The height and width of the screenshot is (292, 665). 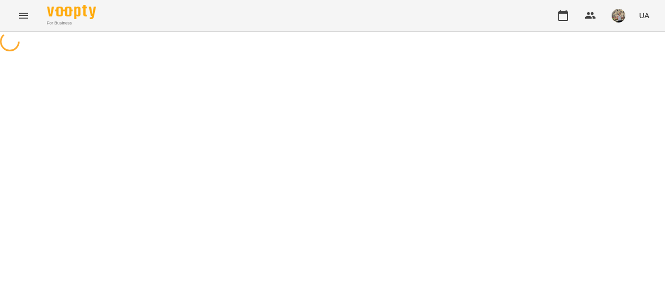 What do you see at coordinates (618, 16) in the screenshot?
I see `img: 3b46f58bed39ef2acf68cc3a2c968150.jpeg` at bounding box center [618, 16].